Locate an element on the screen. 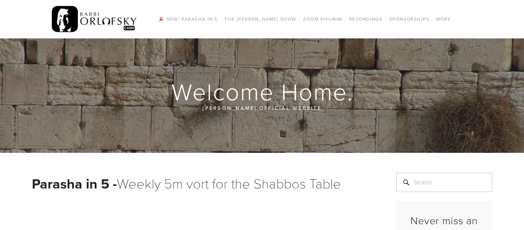  a: Sponsorships is located at coordinates (410, 19).